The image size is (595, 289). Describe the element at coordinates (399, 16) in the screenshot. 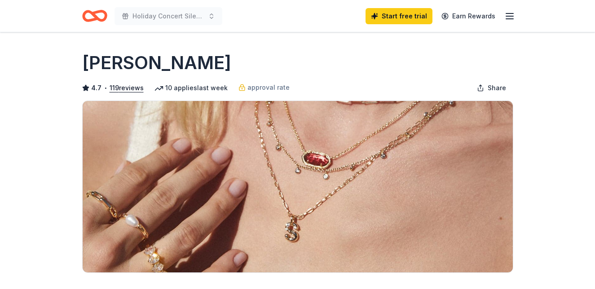

I see `a: Start free trial` at that location.